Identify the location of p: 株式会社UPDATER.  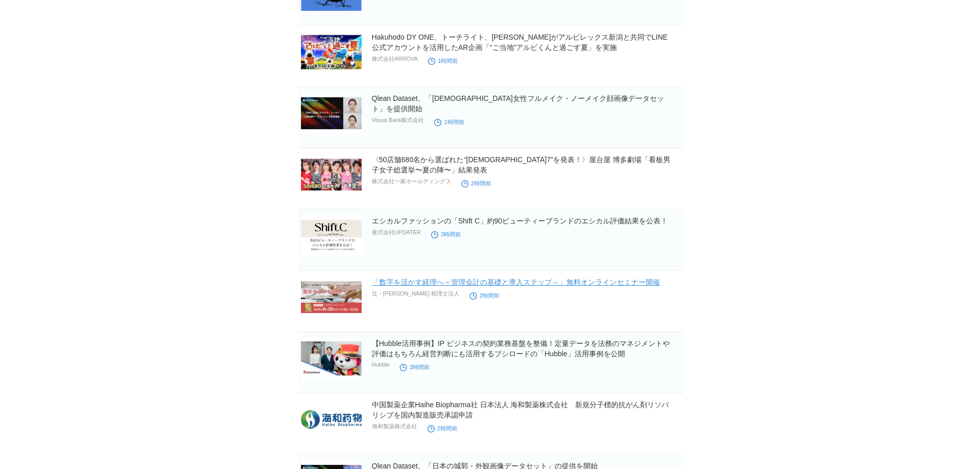
(397, 233).